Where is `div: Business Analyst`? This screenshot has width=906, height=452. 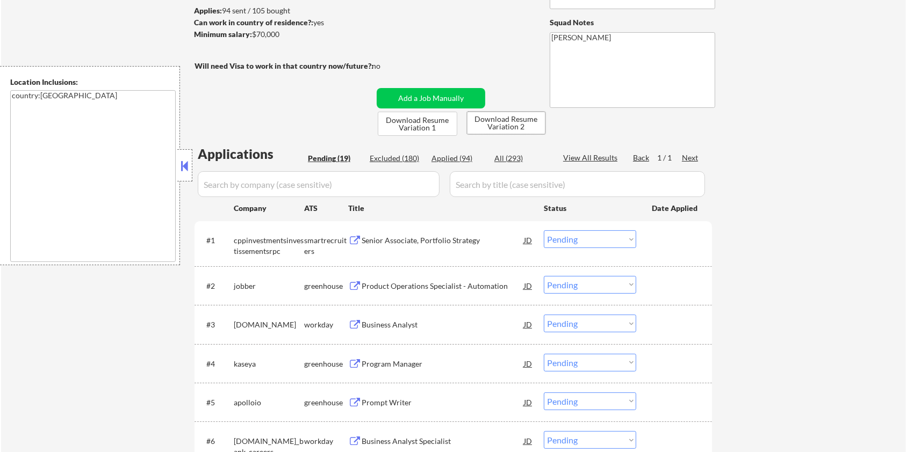 div: Business Analyst is located at coordinates (443, 325).